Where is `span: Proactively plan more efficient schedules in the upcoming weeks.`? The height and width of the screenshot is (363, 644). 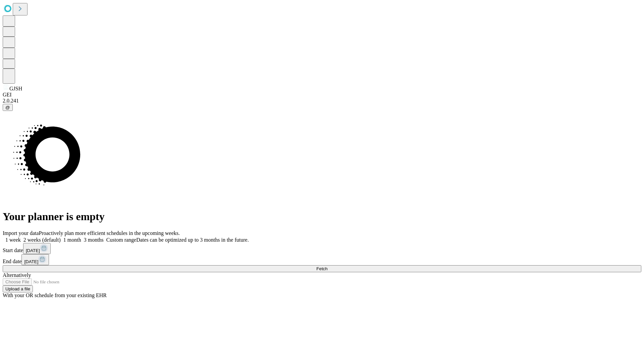
span: Proactively plan more efficient schedules in the upcoming weeks. is located at coordinates (109, 233).